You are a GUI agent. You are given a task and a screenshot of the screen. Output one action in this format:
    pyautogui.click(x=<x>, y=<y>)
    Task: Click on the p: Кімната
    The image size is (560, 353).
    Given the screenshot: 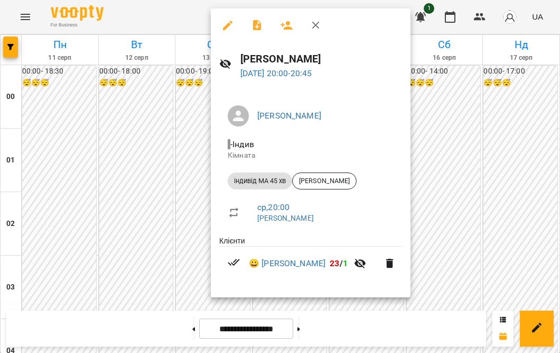 What is the action you would take?
    pyautogui.click(x=311, y=155)
    